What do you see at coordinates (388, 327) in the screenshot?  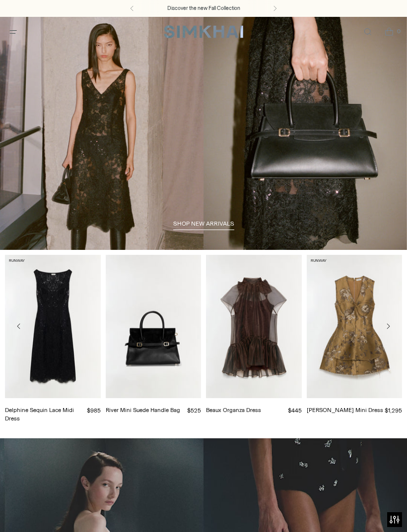 I see `button: Move to next carousel slide` at bounding box center [388, 327].